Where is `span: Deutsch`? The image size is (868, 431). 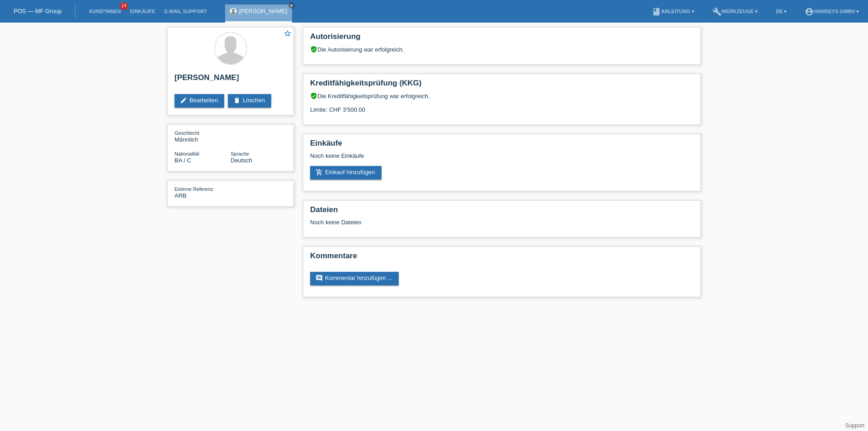 span: Deutsch is located at coordinates (242, 160).